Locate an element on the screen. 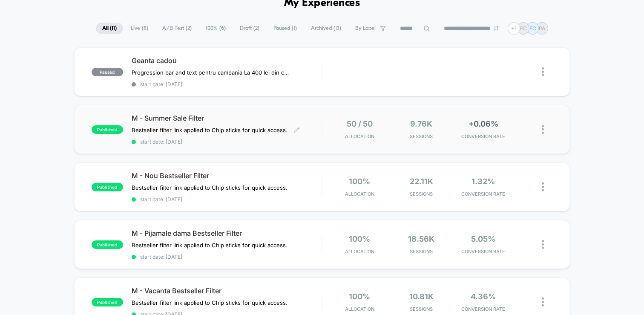 The height and width of the screenshot is (315, 644). span: 22.11k is located at coordinates (421, 181).